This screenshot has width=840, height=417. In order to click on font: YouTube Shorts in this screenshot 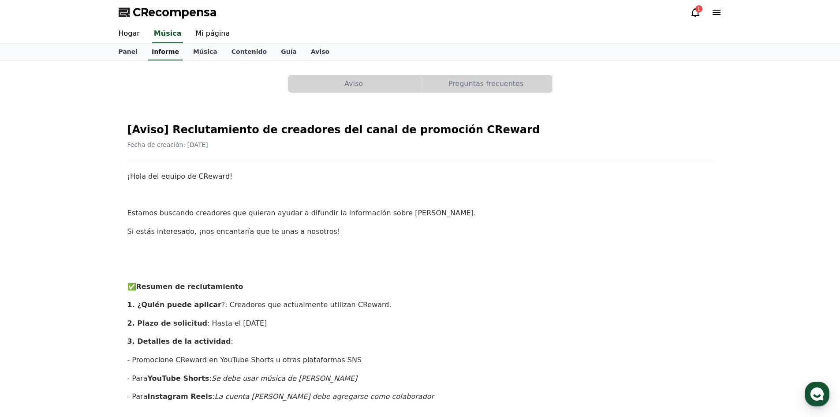, I will do `click(178, 378)`.